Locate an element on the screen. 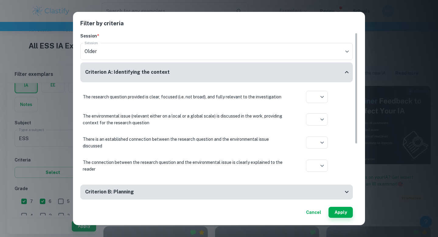 This screenshot has width=438, height=237. div: Older is located at coordinates (216, 51).